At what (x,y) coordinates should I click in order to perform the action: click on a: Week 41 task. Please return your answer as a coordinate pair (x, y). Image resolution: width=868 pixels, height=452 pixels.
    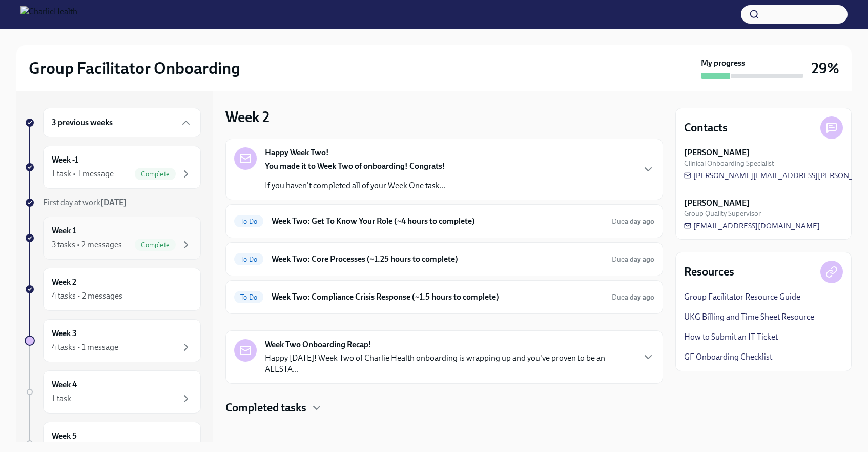
    Looking at the image, I should click on (113, 392).